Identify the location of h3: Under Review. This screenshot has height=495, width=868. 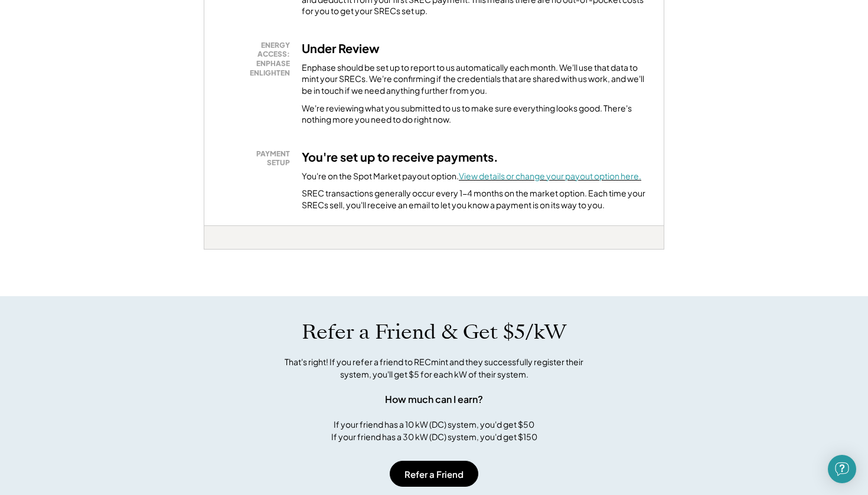
(341, 48).